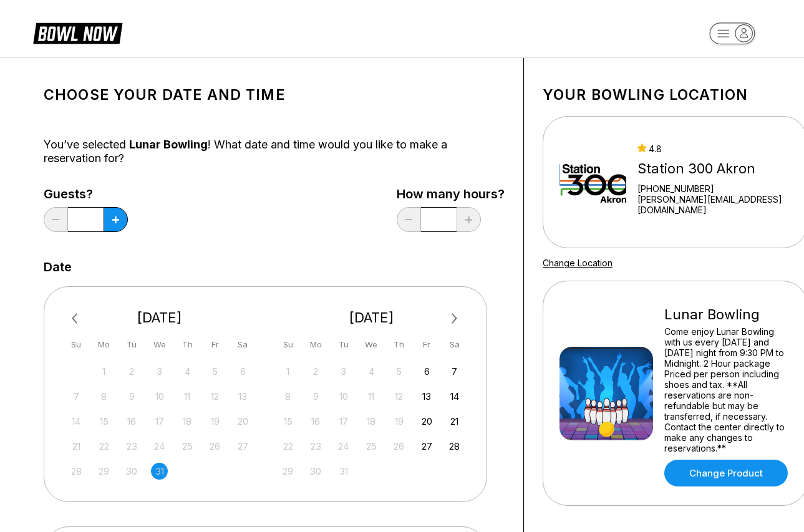 This screenshot has width=804, height=532. What do you see at coordinates (372, 421) in the screenshot?
I see `div: month 2026-03` at bounding box center [372, 421].